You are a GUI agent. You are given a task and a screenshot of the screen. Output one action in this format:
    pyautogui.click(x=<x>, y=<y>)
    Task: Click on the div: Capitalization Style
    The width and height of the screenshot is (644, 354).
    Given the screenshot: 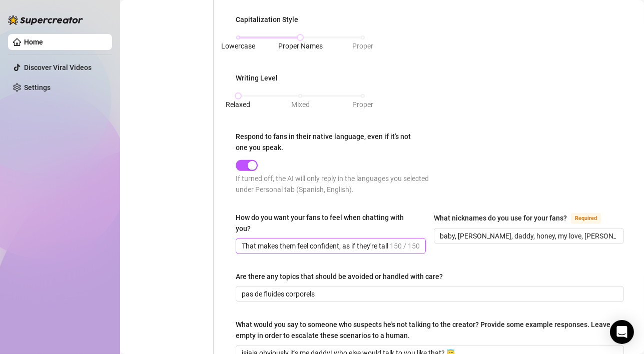 What is the action you would take?
    pyautogui.click(x=266, y=20)
    